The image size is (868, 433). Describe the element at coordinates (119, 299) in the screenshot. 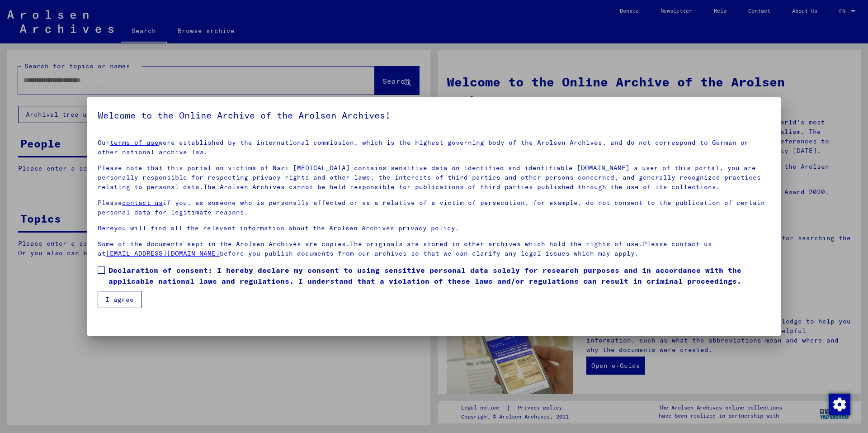

I see `button: I agree` at that location.